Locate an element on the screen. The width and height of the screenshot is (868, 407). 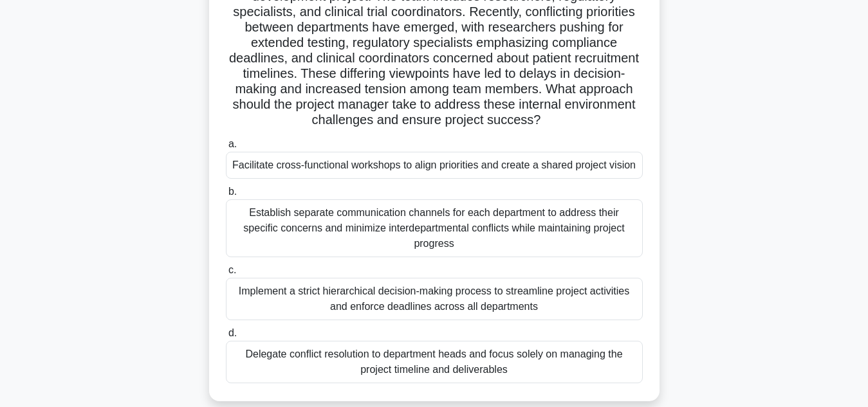
span: a. is located at coordinates (232, 143).